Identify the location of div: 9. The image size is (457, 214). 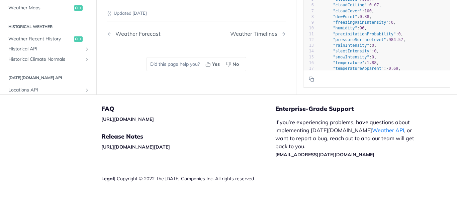
(308, 22).